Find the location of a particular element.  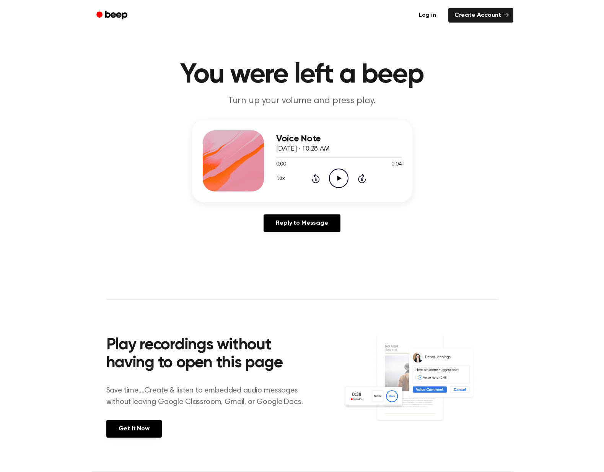

p: Turn up your volume and press play. is located at coordinates (302, 101).